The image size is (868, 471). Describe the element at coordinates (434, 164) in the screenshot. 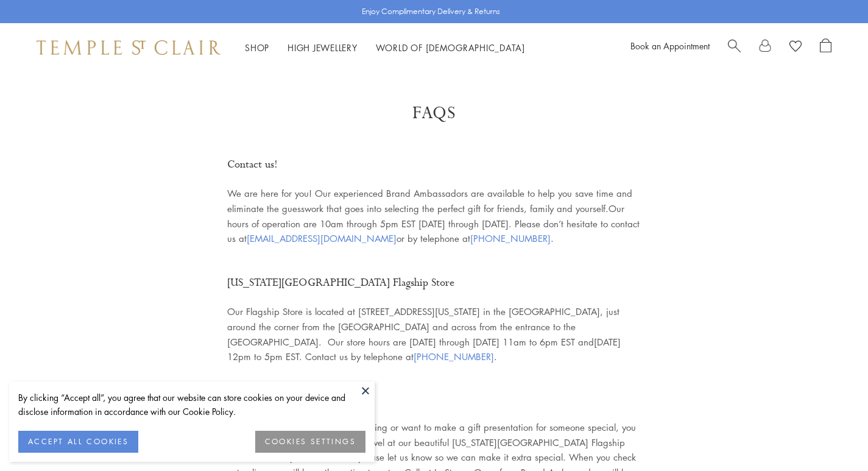

I see `h2: Contact us!` at that location.